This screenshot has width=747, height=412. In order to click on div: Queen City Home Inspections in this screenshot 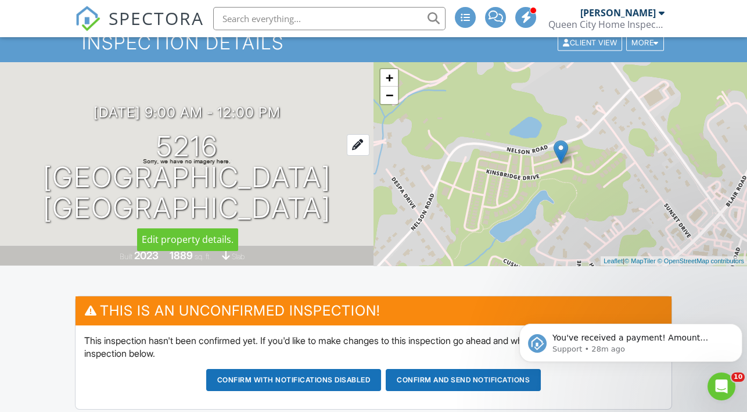, I will do `click(607, 24)`.